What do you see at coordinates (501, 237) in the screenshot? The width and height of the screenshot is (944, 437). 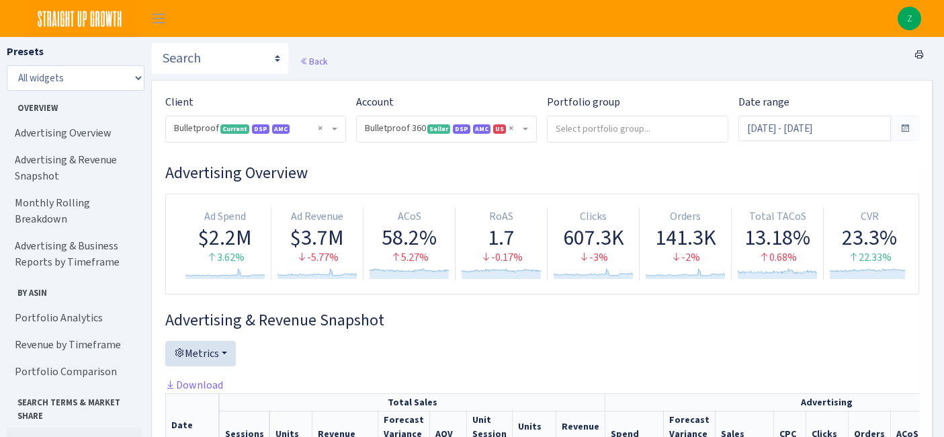 I see `div: 1.7` at bounding box center [501, 237].